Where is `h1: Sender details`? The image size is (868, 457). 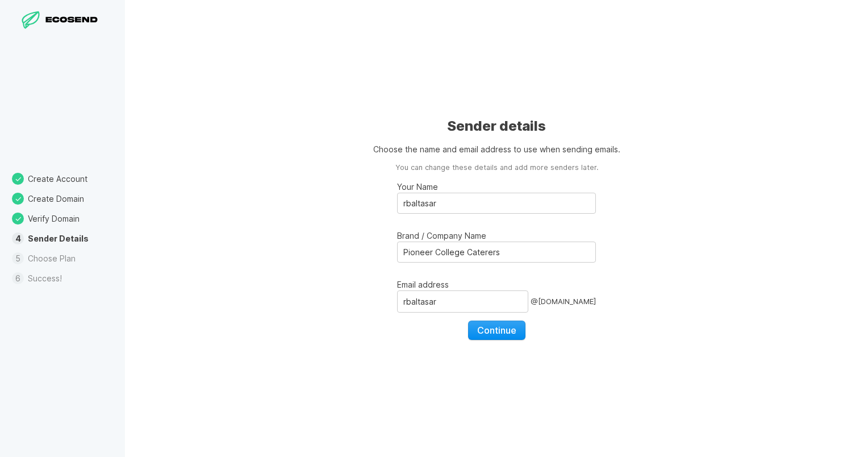
h1: Sender details is located at coordinates (497, 126).